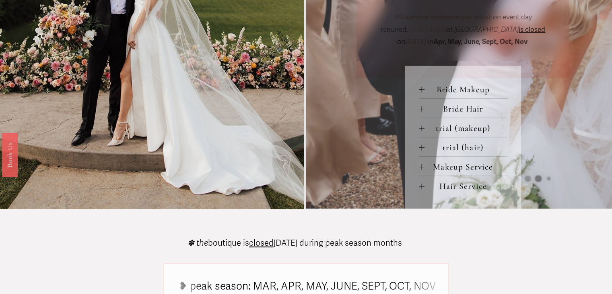 This screenshot has height=294, width=612. I want to click on span: trial (hair), so click(466, 147).